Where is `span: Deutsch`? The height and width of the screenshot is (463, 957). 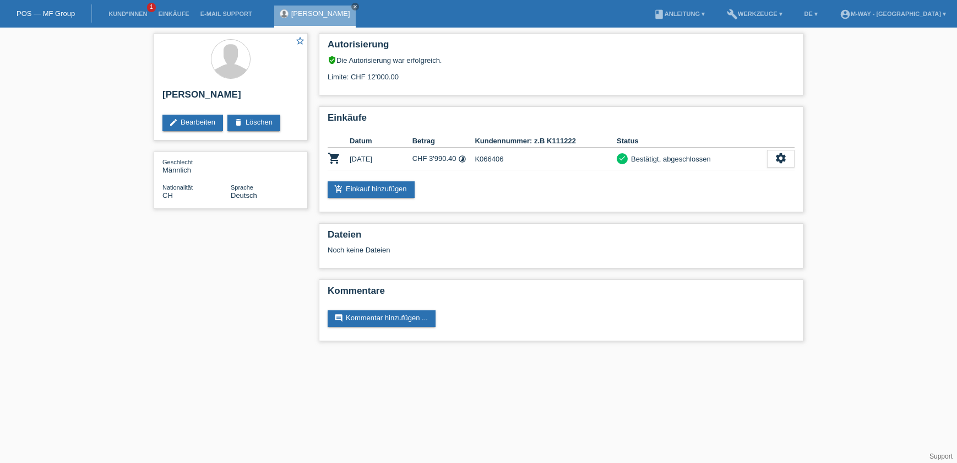
span: Deutsch is located at coordinates (244, 195).